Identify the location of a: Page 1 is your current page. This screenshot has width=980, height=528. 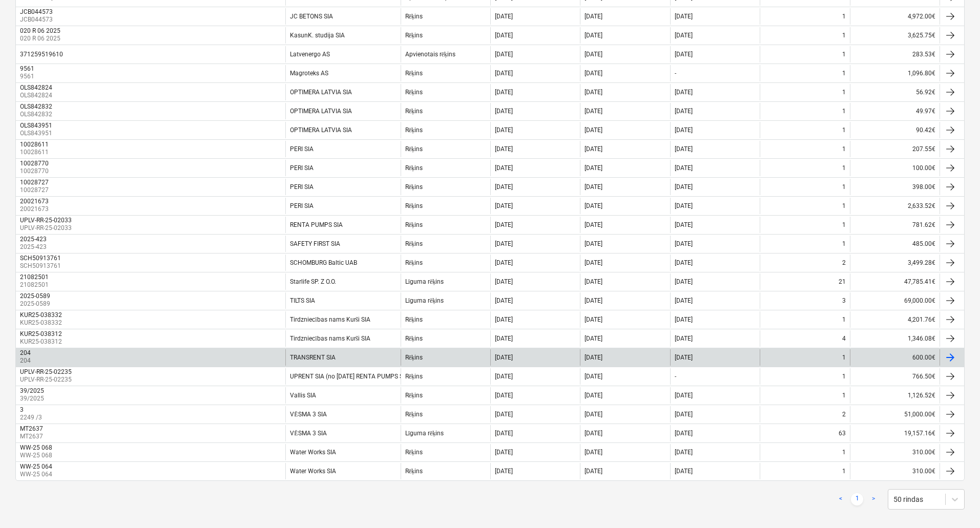
(857, 500).